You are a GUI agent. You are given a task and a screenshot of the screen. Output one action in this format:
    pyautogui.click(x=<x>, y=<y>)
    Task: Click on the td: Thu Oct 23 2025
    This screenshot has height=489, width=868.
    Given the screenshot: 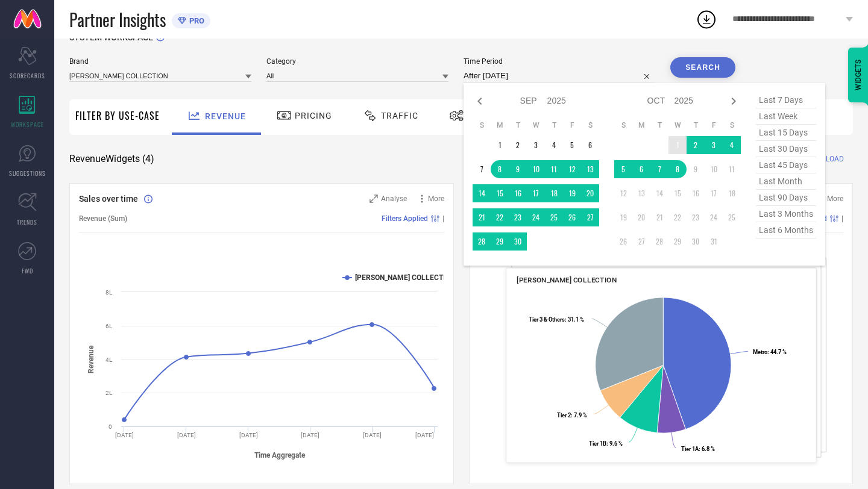 What is the action you would take?
    pyautogui.click(x=695, y=218)
    